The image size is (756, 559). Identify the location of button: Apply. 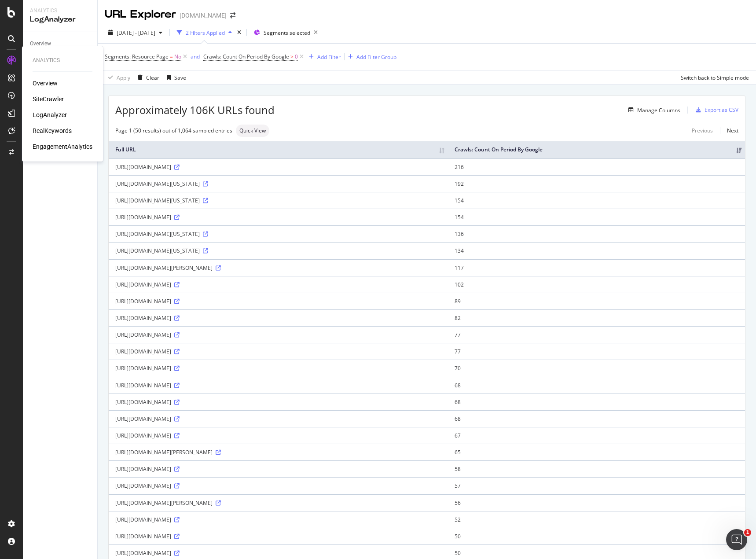
(117, 78).